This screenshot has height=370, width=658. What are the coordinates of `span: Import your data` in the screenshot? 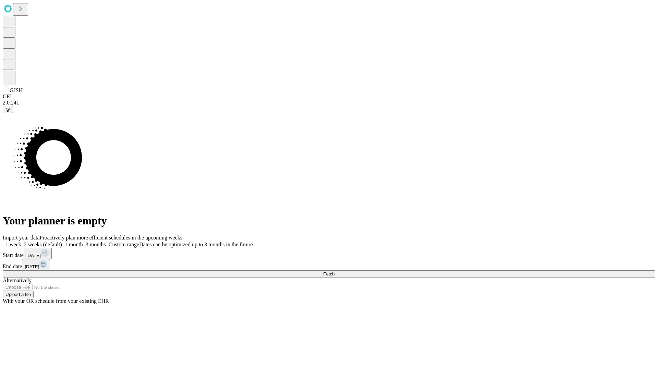 It's located at (21, 237).